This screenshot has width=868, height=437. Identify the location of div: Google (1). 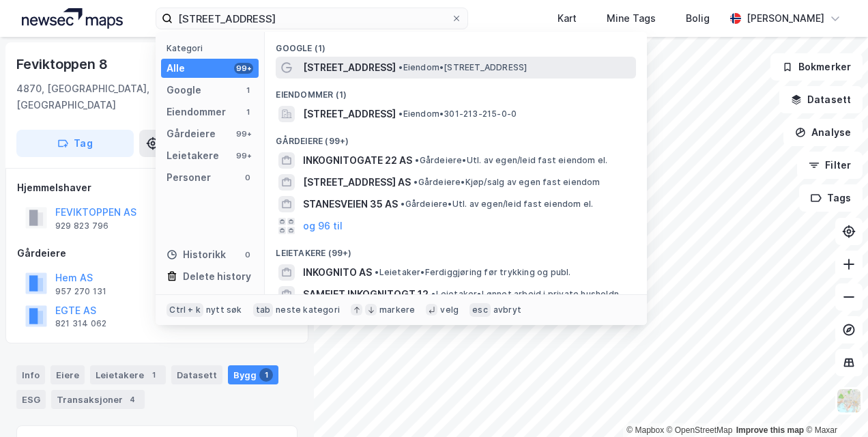
(456, 44).